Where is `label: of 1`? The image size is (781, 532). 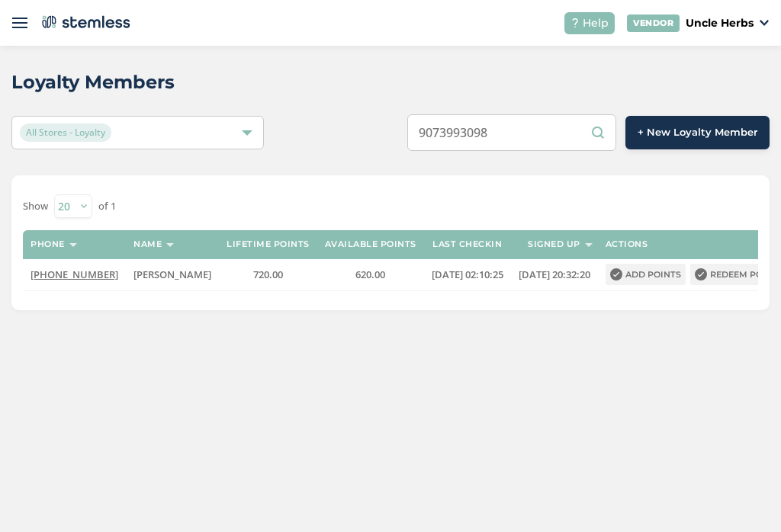 label: of 1 is located at coordinates (107, 207).